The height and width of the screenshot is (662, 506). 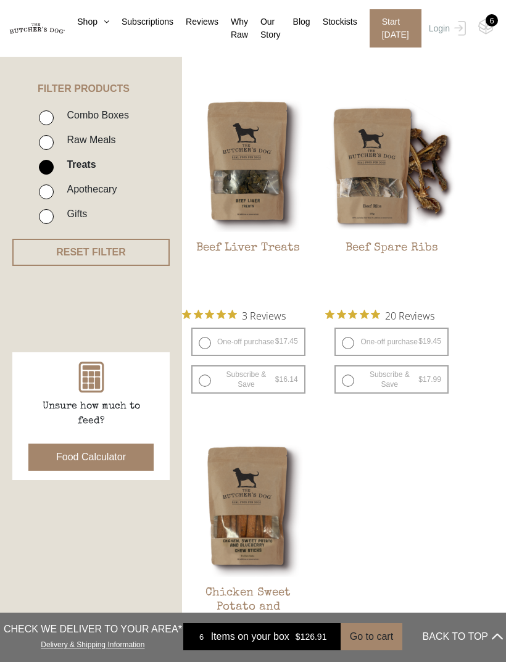 What do you see at coordinates (391, 271) in the screenshot?
I see `h2: Beef Spare Ribs` at bounding box center [391, 271].